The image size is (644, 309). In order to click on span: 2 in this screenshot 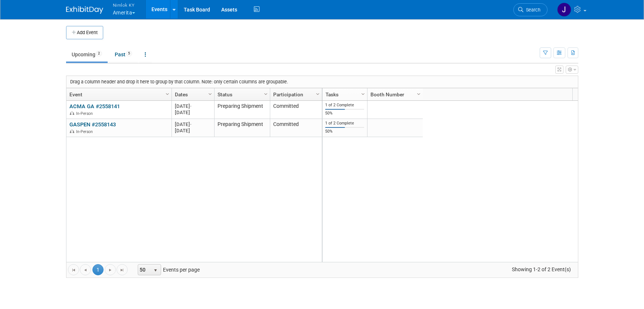, I will do `click(98, 54)`.